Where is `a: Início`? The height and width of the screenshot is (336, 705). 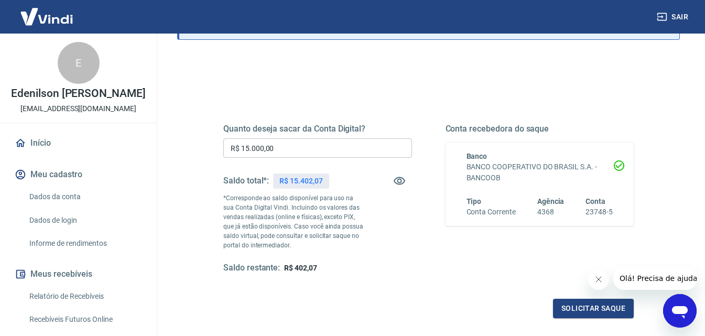
a: Início is located at coordinates (78, 143).